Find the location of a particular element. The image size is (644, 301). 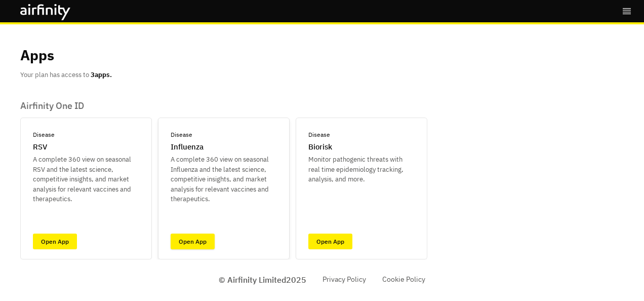

p: Your plan has access to is located at coordinates (66, 75).